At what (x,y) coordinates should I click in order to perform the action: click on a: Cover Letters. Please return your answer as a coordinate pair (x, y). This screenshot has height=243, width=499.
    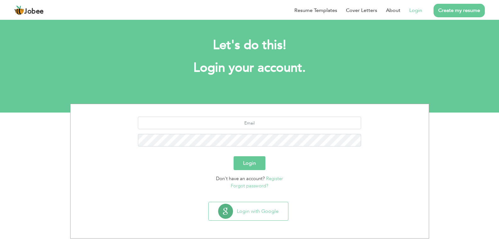
    Looking at the image, I should click on (361, 10).